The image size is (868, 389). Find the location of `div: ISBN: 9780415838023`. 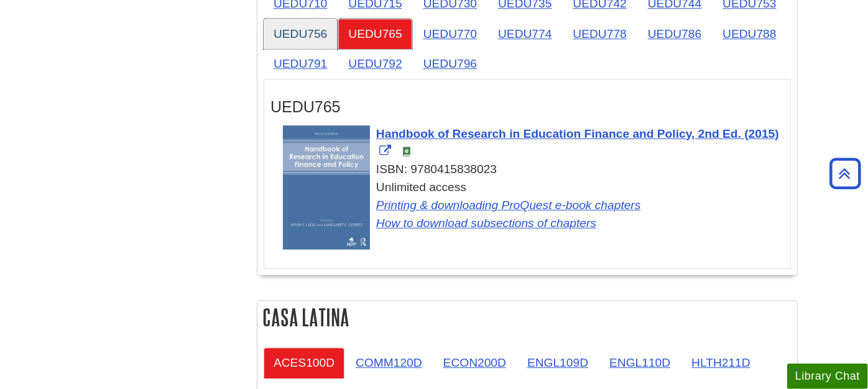

div: ISBN: 9780415838023 is located at coordinates (533, 169).